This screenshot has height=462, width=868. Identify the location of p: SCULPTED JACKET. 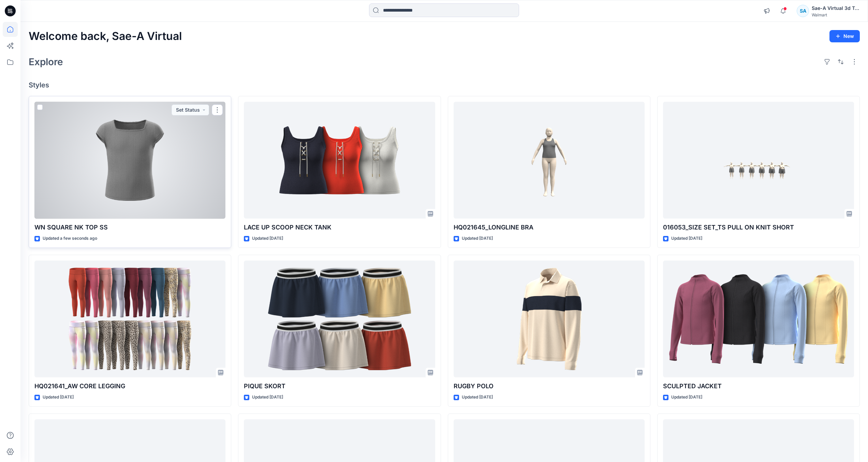
(759, 386).